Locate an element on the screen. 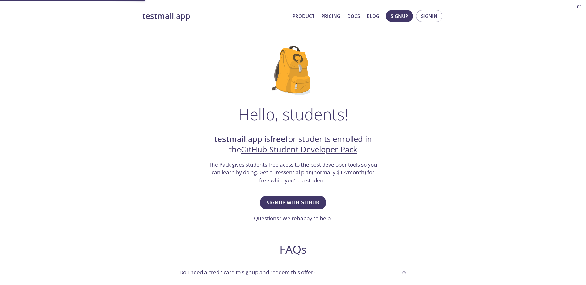 The height and width of the screenshot is (285, 586). p: Do I need a credit card to signup and redeem this offer? is located at coordinates (247, 273).